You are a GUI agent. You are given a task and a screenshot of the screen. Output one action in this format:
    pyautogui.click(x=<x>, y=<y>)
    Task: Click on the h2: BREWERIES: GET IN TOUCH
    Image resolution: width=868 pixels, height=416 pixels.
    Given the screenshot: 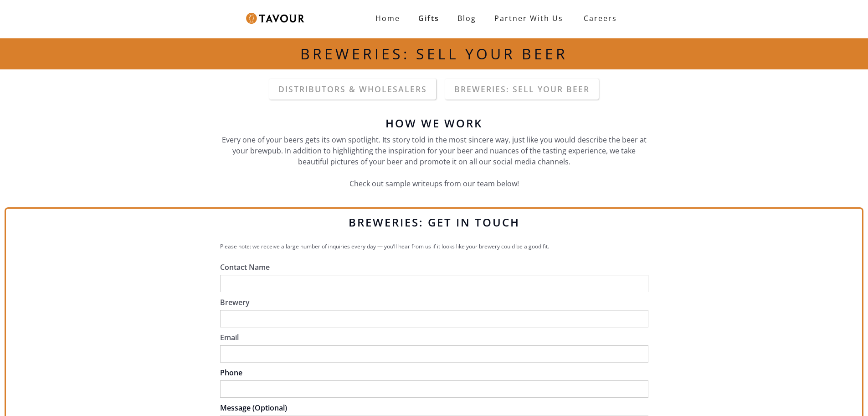 What is the action you would take?
    pyautogui.click(x=434, y=222)
    